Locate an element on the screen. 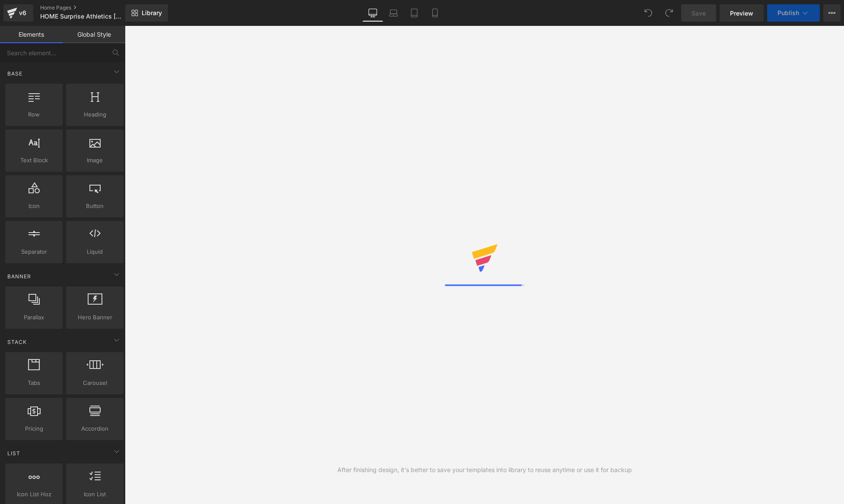 This screenshot has height=504, width=844. span: Preview is located at coordinates (742, 13).